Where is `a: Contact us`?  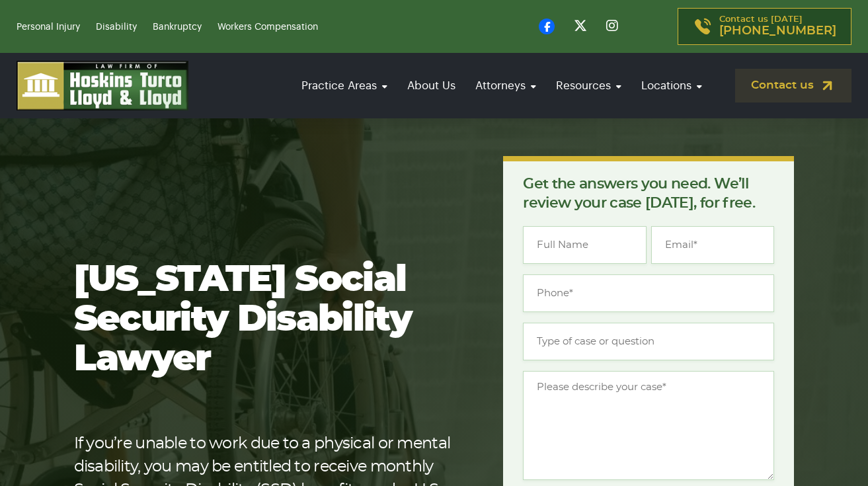 a: Contact us is located at coordinates (793, 86).